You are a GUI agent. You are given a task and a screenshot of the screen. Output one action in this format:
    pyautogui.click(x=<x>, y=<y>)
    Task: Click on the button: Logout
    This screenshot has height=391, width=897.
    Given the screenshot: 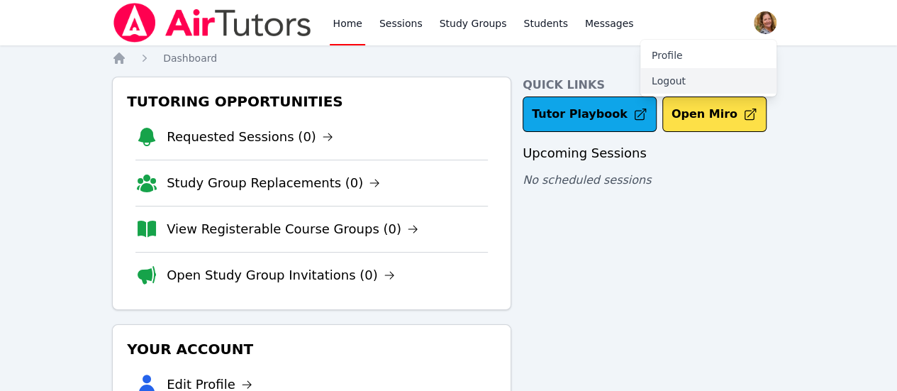 What is the action you would take?
    pyautogui.click(x=709, y=81)
    